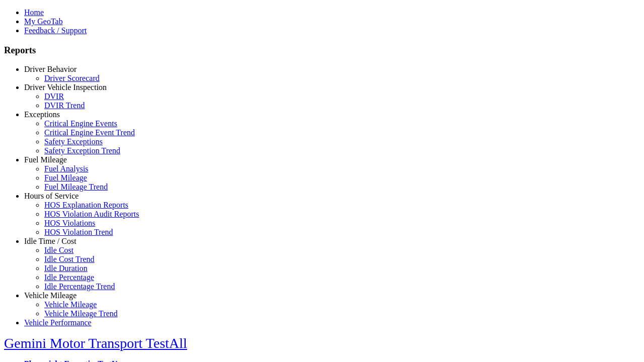  What do you see at coordinates (69, 223) in the screenshot?
I see `a: HOS Violations` at bounding box center [69, 223].